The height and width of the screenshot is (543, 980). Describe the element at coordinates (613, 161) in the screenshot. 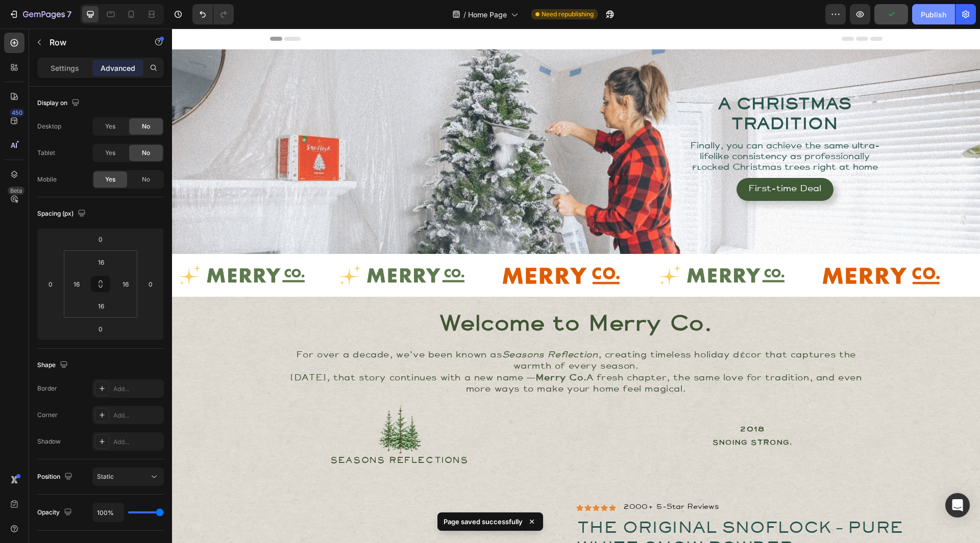

I see `div: First-time Deal` at that location.